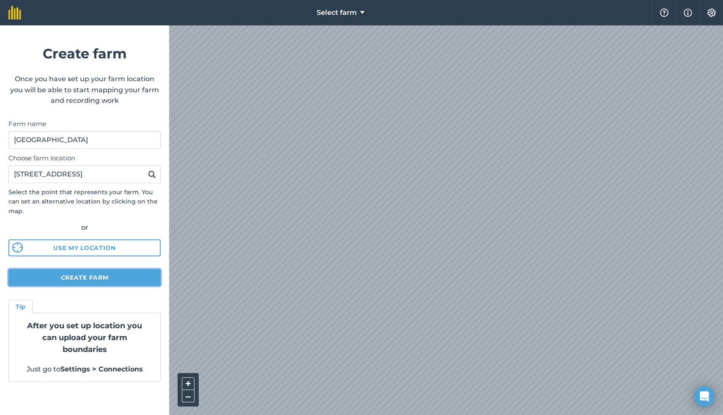  What do you see at coordinates (85, 277) in the screenshot?
I see `button: Create farm` at bounding box center [85, 277].